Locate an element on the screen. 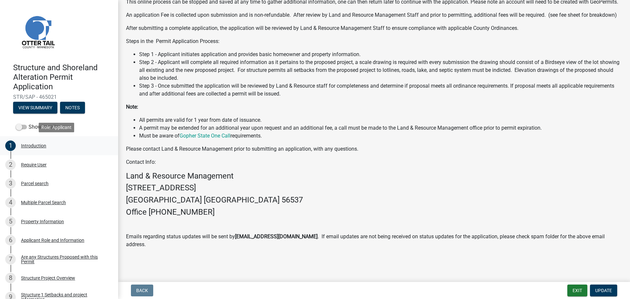 Image resolution: width=630 pixels, height=299 pixels. div: 2 is located at coordinates (11, 165).